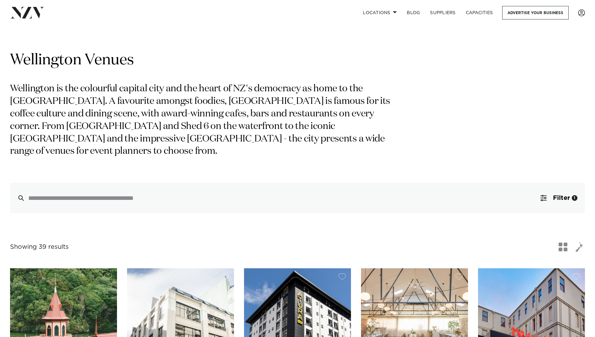 The width and height of the screenshot is (595, 337). I want to click on img: nzv-logo.png, so click(27, 13).